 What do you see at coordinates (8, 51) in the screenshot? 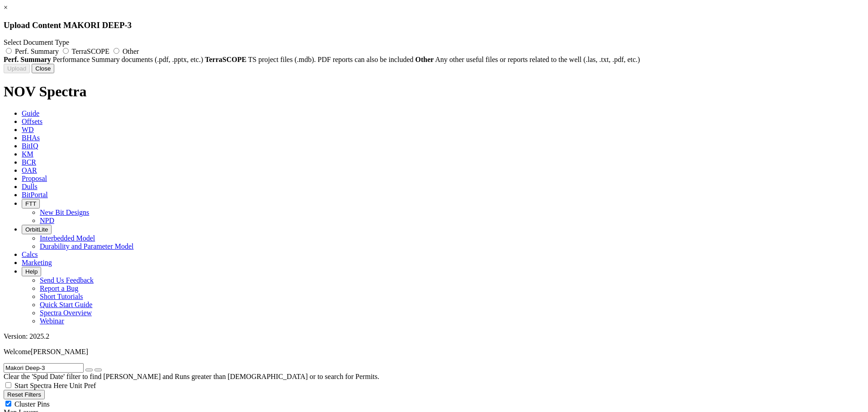
I see `input: Perf. Summary` at bounding box center [8, 51].